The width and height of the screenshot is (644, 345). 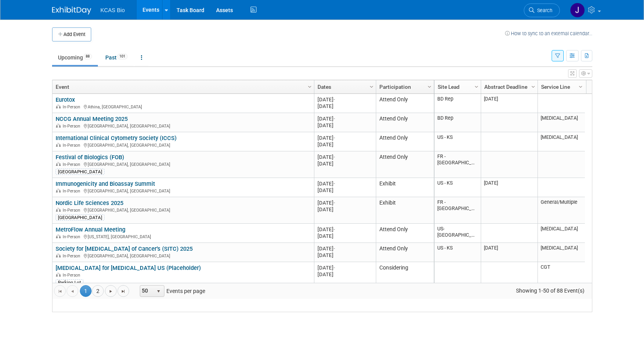 What do you see at coordinates (73, 291) in the screenshot?
I see `a: Go to the previous page` at bounding box center [73, 291].